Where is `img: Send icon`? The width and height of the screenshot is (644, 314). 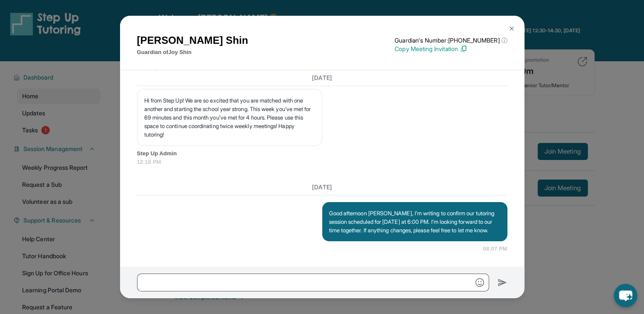
img: Send icon is located at coordinates (502, 283).